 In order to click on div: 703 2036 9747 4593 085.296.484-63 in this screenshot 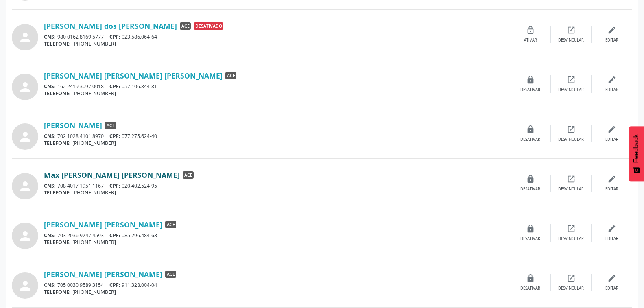, I will do `click(277, 235)`.